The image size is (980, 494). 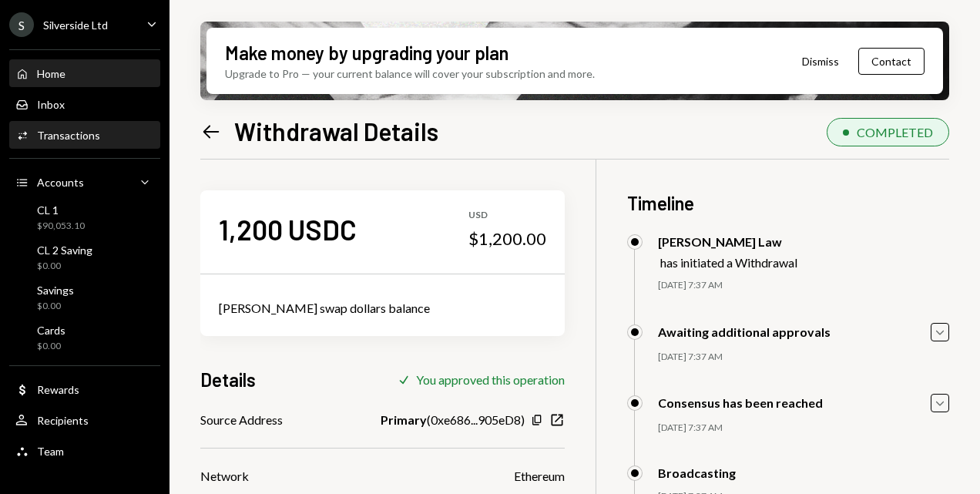 I want to click on div: Recipients, so click(x=62, y=420).